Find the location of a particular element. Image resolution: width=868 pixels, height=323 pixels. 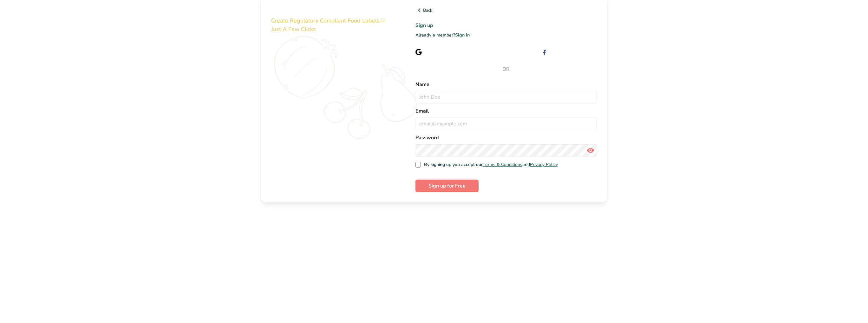

img: Food Label Maker is located at coordinates (302, 10).